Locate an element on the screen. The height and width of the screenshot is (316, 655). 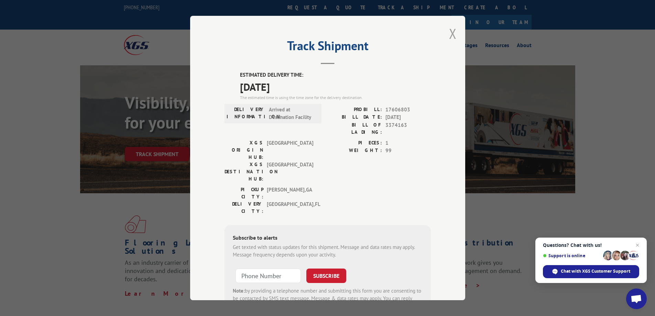
label: PICKUP CITY: is located at coordinates (244, 193).